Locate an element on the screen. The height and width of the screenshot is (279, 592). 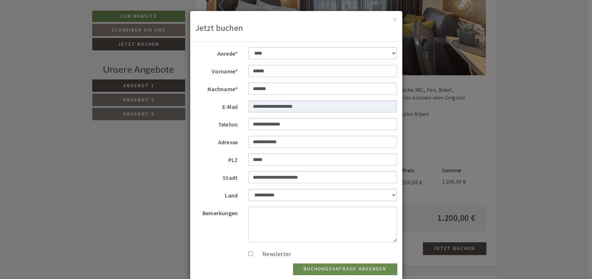
small: 10:00 is located at coordinates (62, 37).